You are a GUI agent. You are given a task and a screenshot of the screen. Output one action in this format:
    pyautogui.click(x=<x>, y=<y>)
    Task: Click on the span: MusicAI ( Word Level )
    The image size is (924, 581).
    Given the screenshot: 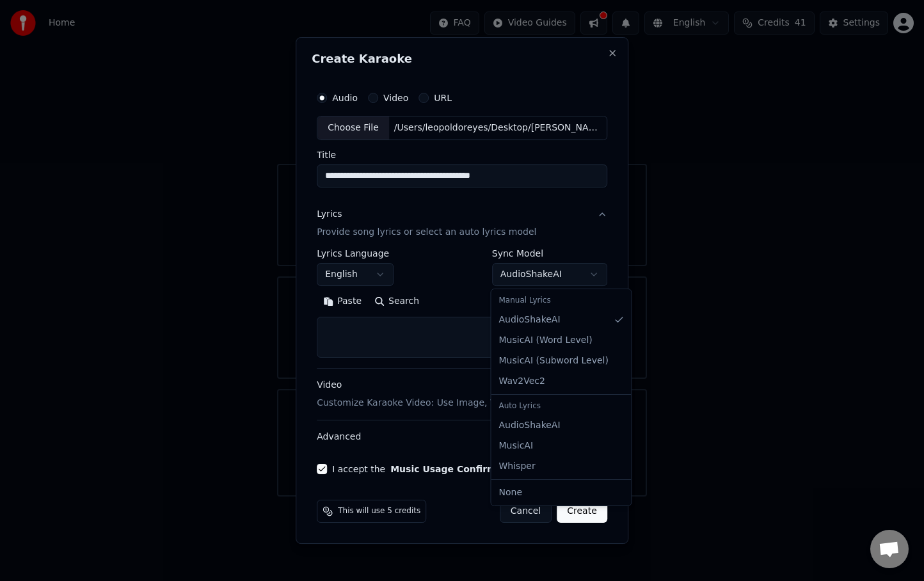 What is the action you would take?
    pyautogui.click(x=545, y=340)
    